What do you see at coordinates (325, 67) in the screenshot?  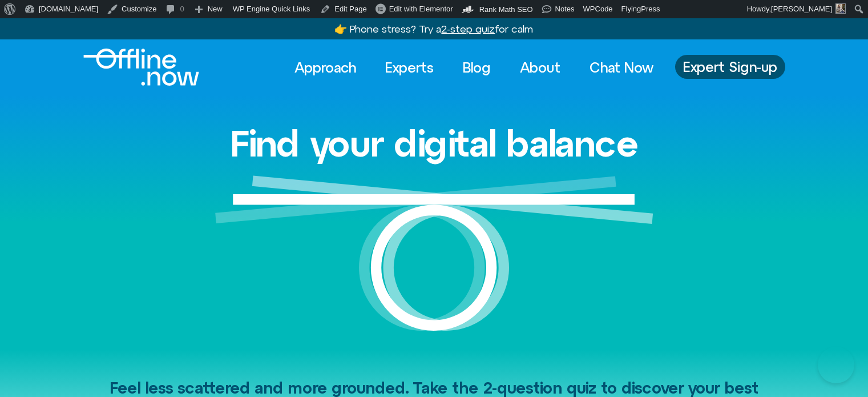 I see `a: Approach` at bounding box center [325, 67].